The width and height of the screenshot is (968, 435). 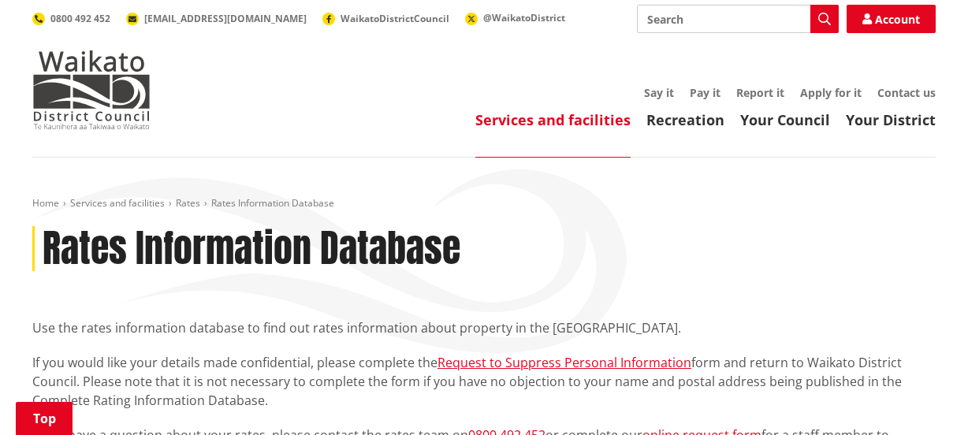 What do you see at coordinates (44, 419) in the screenshot?
I see `a: Top` at bounding box center [44, 419].